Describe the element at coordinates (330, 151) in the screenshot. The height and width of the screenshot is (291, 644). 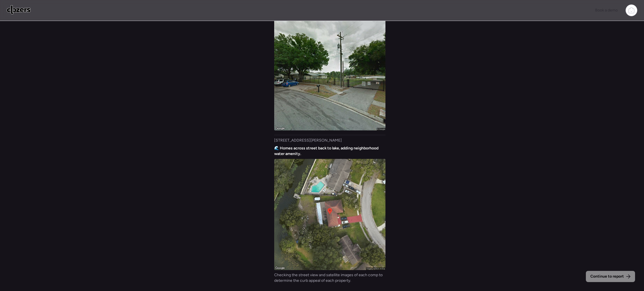
I see `span: 🌊 Homes across street back to lake, adding neighborhood water amenity.` at that location.